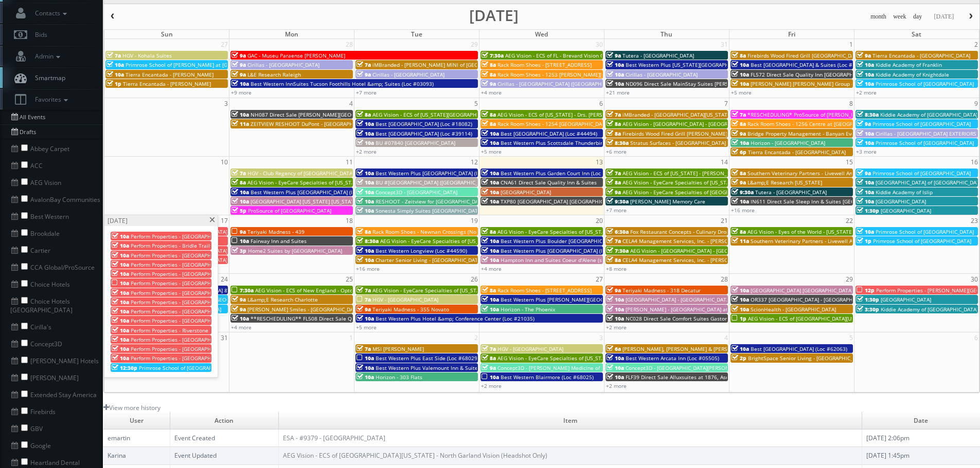 This screenshot has width=980, height=468. What do you see at coordinates (617, 268) in the screenshot?
I see `a: +8 more` at bounding box center [617, 268].